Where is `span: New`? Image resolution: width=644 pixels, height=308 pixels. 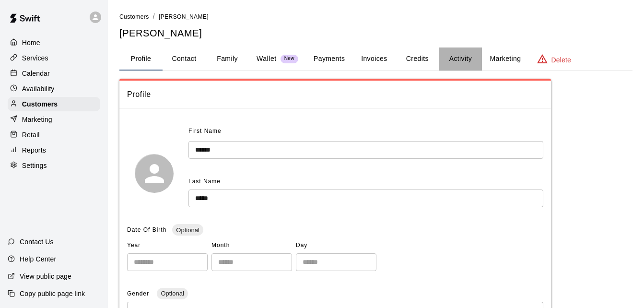 span: New is located at coordinates (289, 59).